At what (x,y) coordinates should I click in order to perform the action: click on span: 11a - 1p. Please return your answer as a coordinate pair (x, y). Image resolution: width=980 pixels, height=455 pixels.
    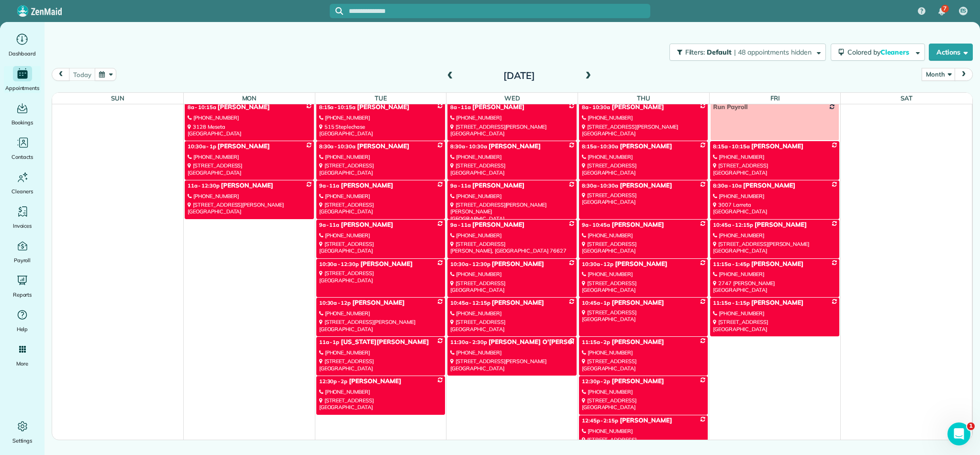
    Looking at the image, I should click on (330, 342).